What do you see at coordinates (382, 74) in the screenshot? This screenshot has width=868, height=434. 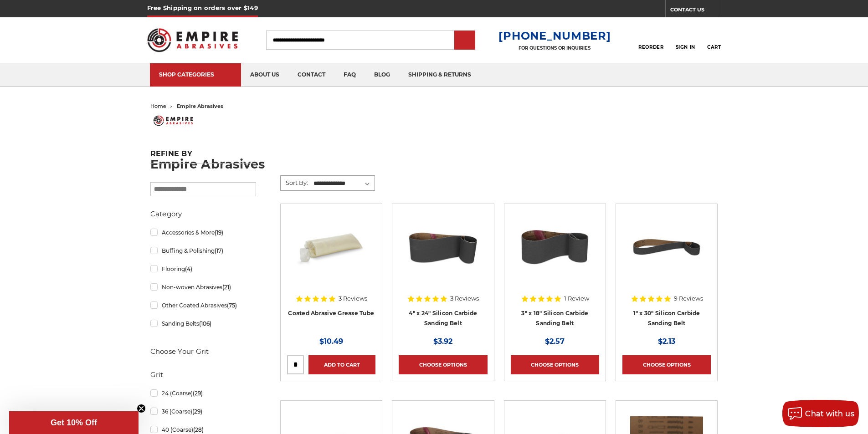 I see `a: blog` at bounding box center [382, 74].